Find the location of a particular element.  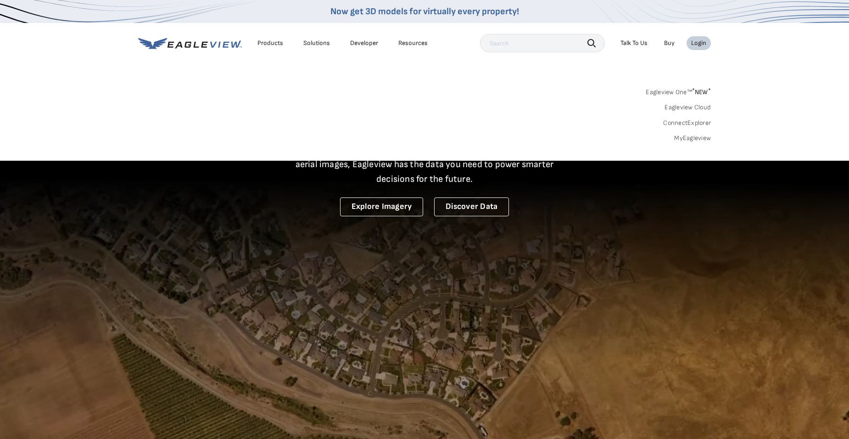

a: Buy is located at coordinates (669, 43).